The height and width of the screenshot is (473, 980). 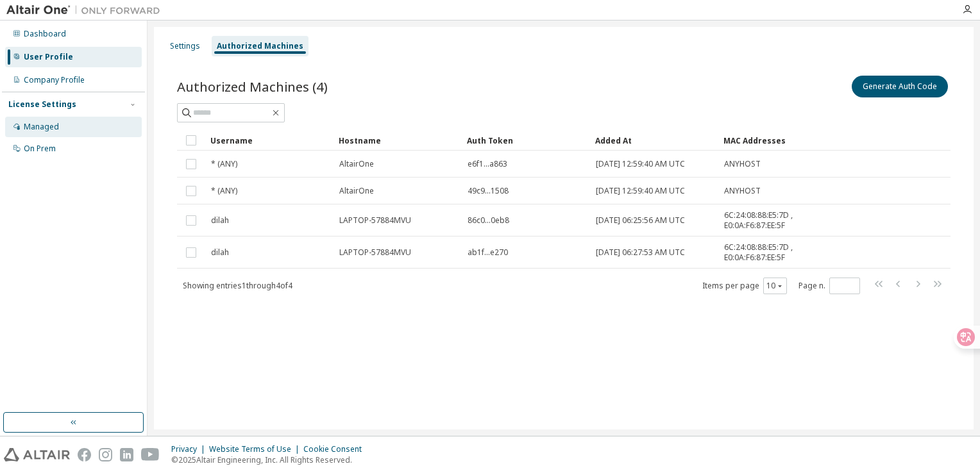 What do you see at coordinates (190, 449) in the screenshot?
I see `div: Privacy` at bounding box center [190, 449].